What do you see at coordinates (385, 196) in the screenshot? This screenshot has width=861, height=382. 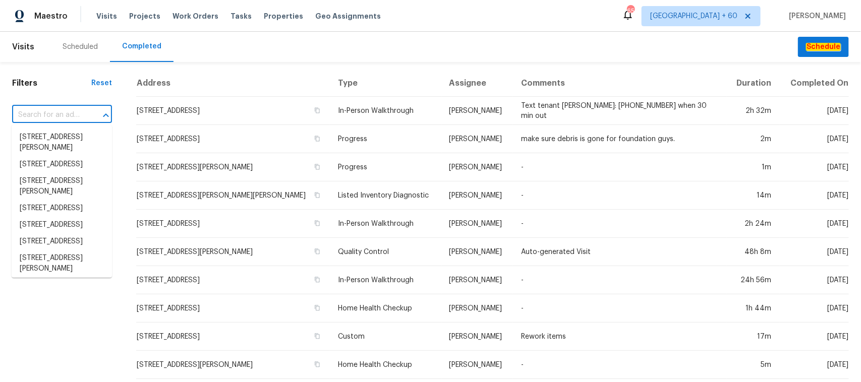 I see `td: Listed Inventory Diagnostic` at bounding box center [385, 196].